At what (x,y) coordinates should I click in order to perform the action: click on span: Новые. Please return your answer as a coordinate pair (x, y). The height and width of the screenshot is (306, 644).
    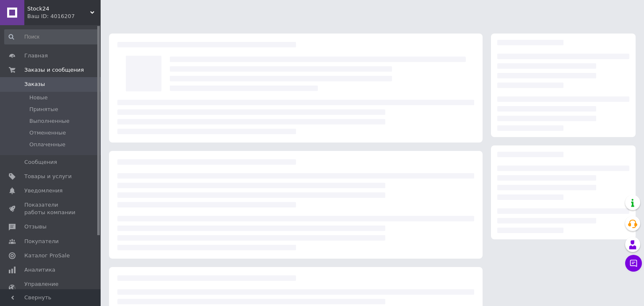
    Looking at the image, I should click on (38, 98).